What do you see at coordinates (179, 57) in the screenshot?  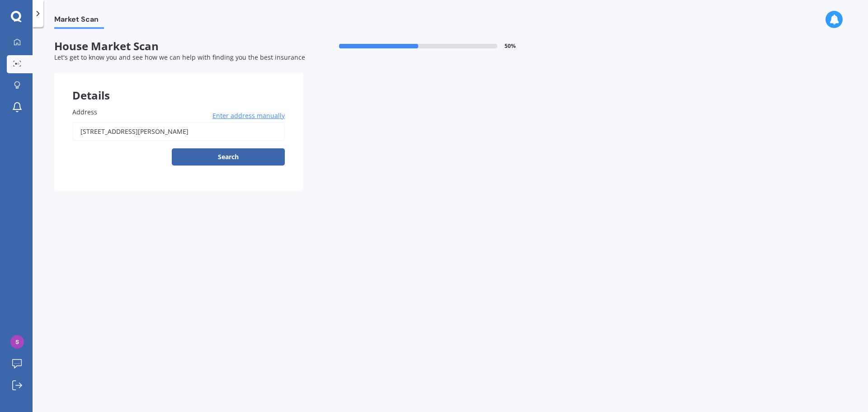 I see `span: Let's get to know you and see how we can help with finding you the best insurance` at bounding box center [179, 57].